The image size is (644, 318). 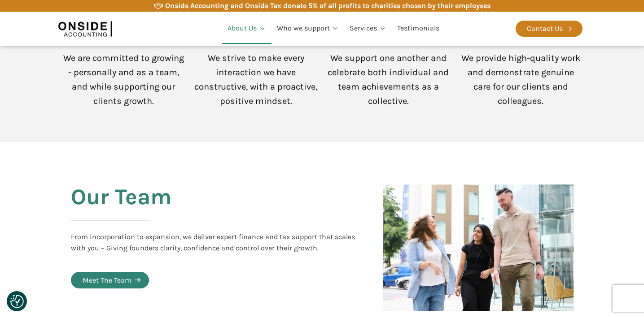 I want to click on img: Onside Accounting, so click(x=85, y=29).